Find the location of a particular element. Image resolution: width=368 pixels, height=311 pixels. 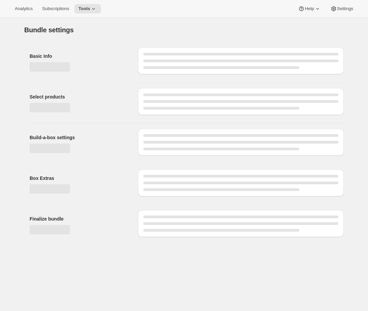

h2: Basic Info is located at coordinates (78, 56).